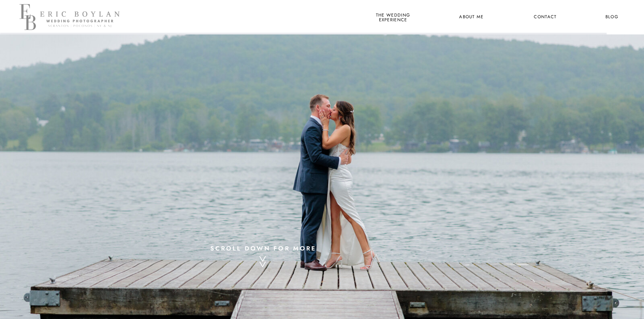 This screenshot has width=644, height=319. Describe the element at coordinates (263, 247) in the screenshot. I see `a: scroll down for more` at that location.